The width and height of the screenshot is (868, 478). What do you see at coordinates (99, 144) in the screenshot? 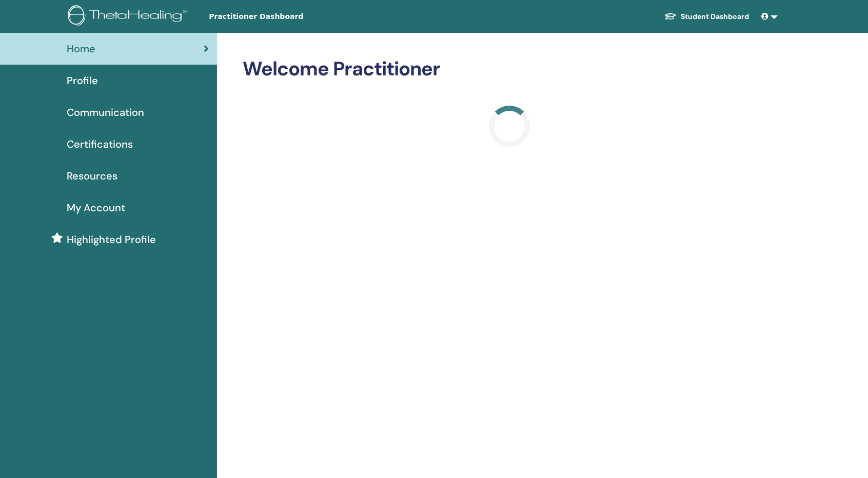
I see `span: Certifications` at bounding box center [99, 144].